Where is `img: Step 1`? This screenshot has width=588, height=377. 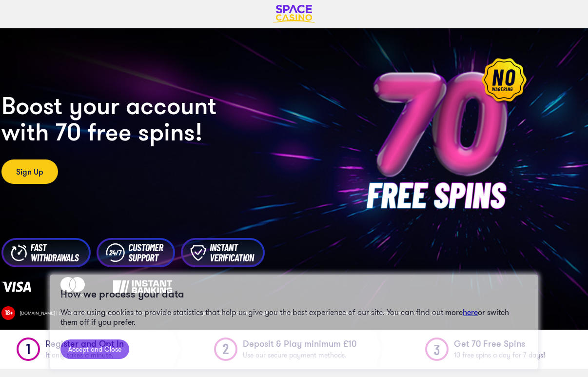
img: Step 1 is located at coordinates (28, 349).